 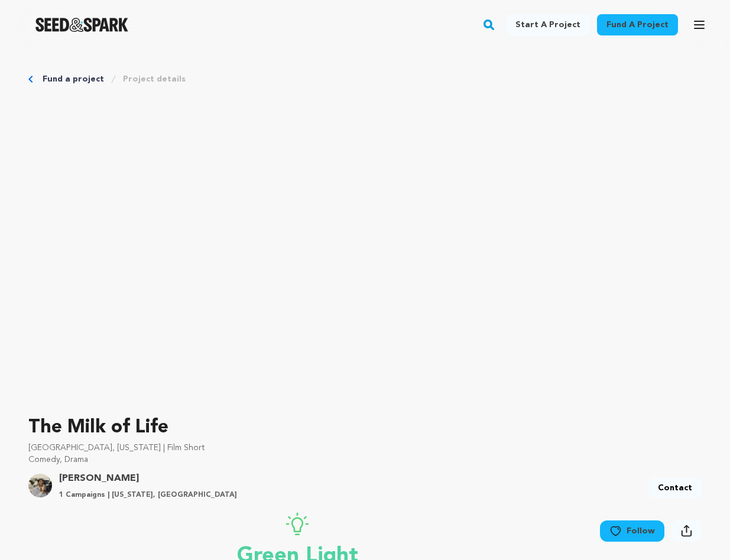 I want to click on a: Start a project, so click(x=548, y=25).